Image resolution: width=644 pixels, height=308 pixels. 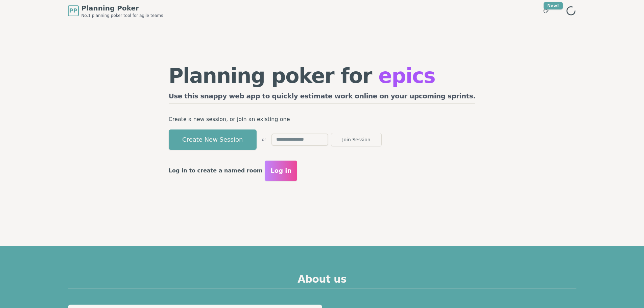 I want to click on div: New!, so click(x=553, y=6).